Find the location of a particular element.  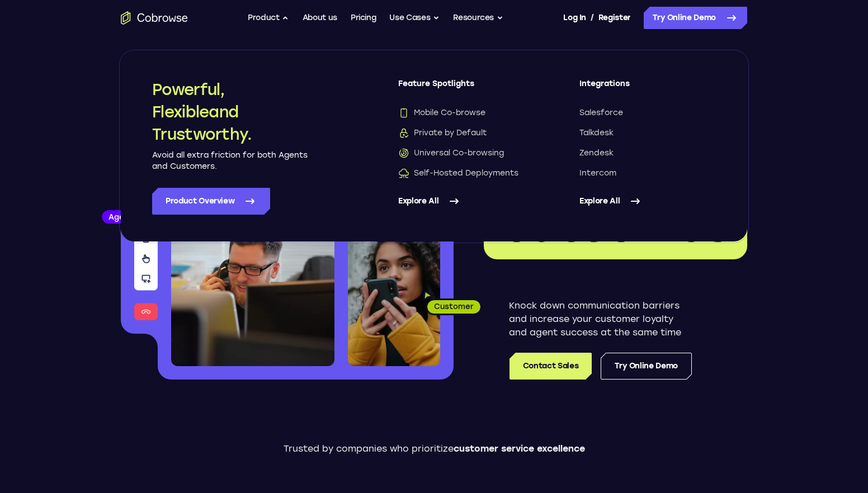

p: Avoid all extra friction for both Agents and Customers. is located at coordinates (231, 161).